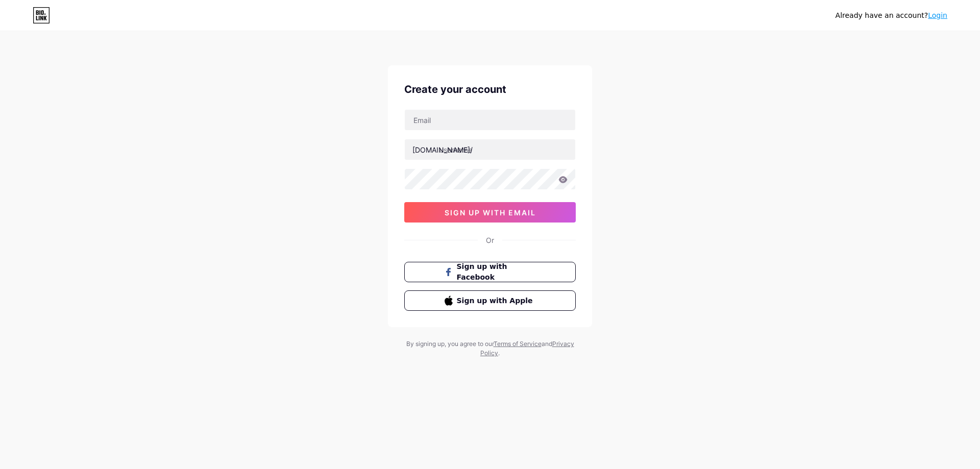  I want to click on a: Sign up with Facebook, so click(490, 272).